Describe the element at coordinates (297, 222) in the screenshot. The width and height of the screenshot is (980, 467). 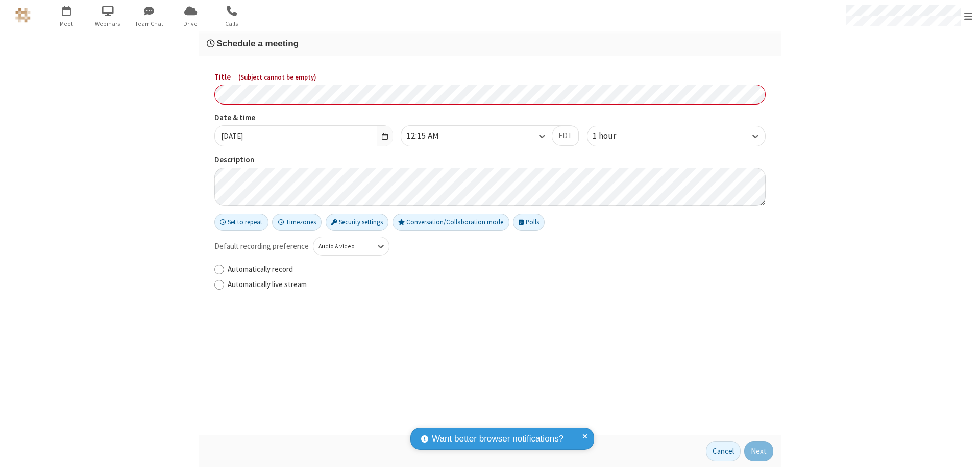
I see `button: Timezones` at that location.